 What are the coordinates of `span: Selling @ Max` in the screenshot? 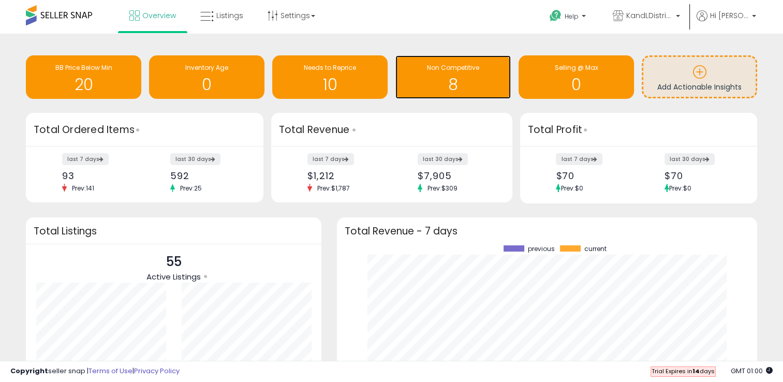 It's located at (577, 67).